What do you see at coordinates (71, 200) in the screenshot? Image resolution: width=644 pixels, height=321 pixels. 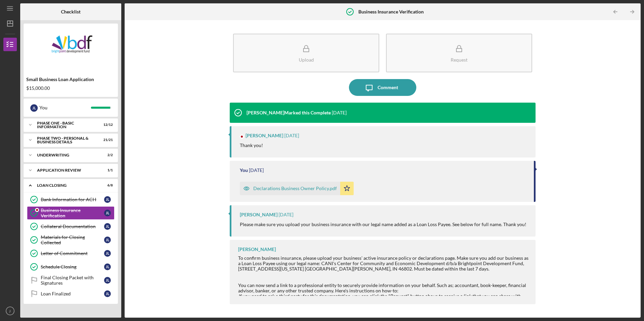 I see `a: Bank Information for ACHjl` at bounding box center [71, 200].